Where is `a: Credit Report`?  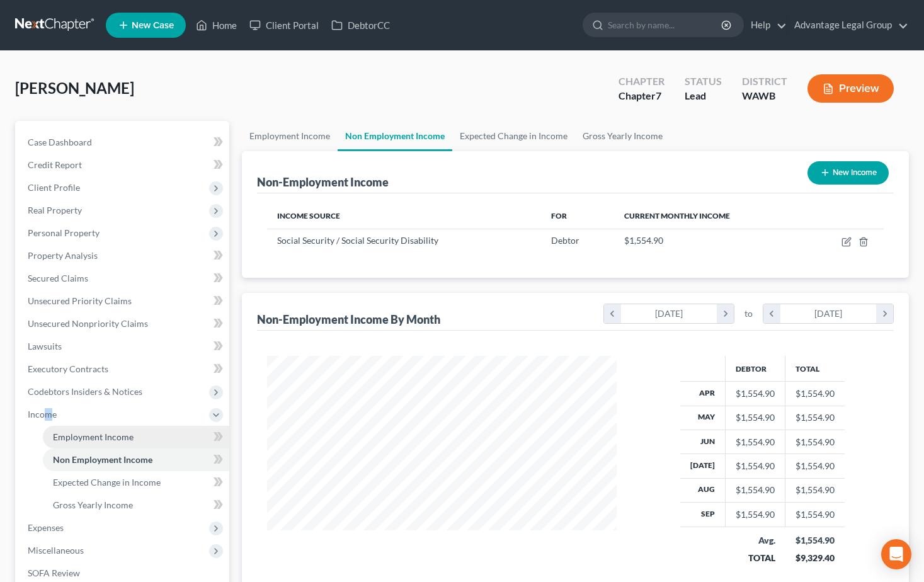 a: Credit Report is located at coordinates (123, 165).